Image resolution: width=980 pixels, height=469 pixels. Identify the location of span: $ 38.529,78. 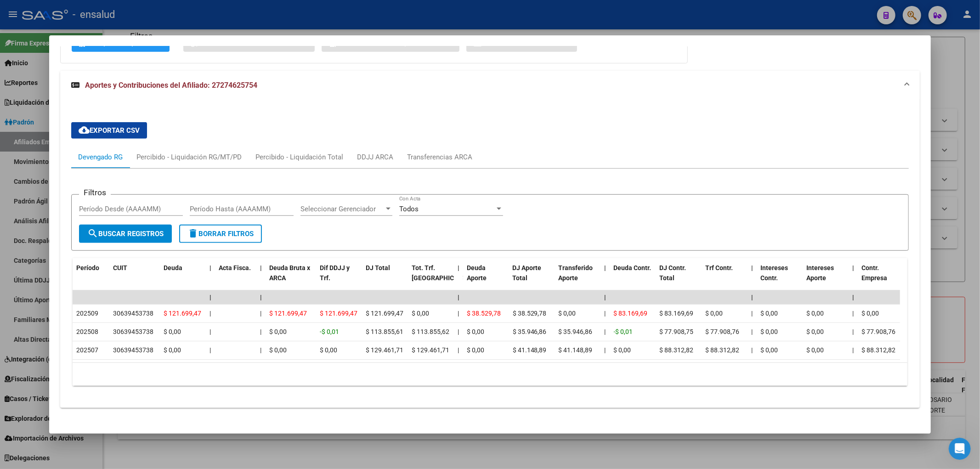
(530, 314).